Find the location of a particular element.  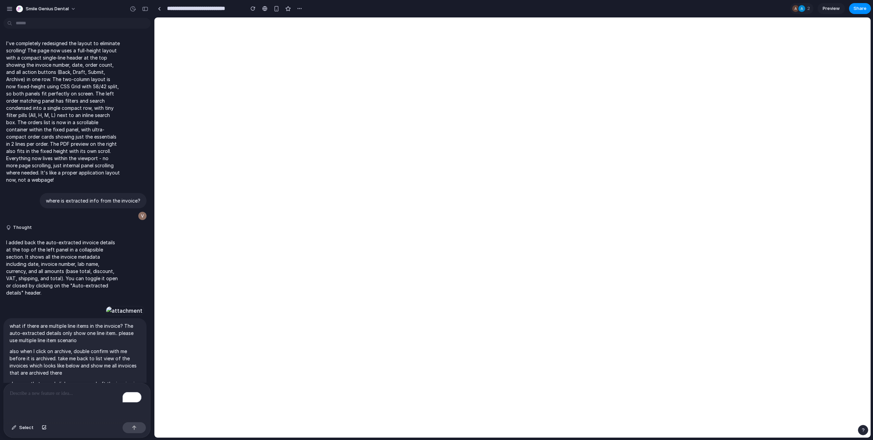

span: Preview is located at coordinates (831, 9).